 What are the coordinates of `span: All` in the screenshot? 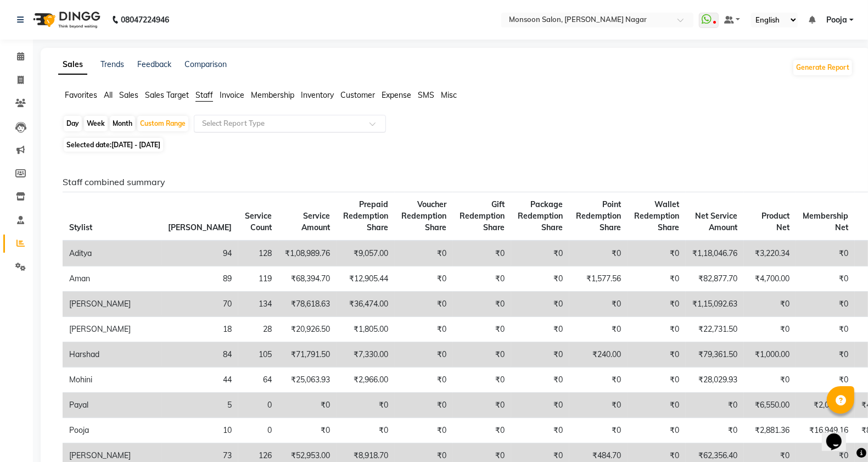 It's located at (108, 95).